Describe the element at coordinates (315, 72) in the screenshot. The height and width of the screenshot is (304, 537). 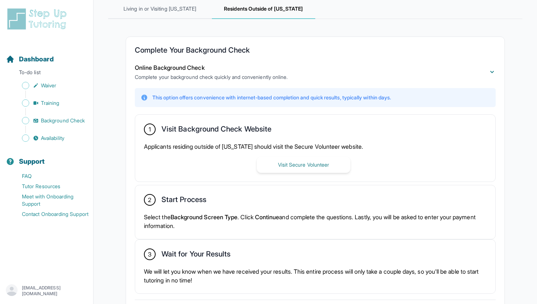
I see `button: Online Background CheckComplete your background check quickly and conveniently online.` at that location.